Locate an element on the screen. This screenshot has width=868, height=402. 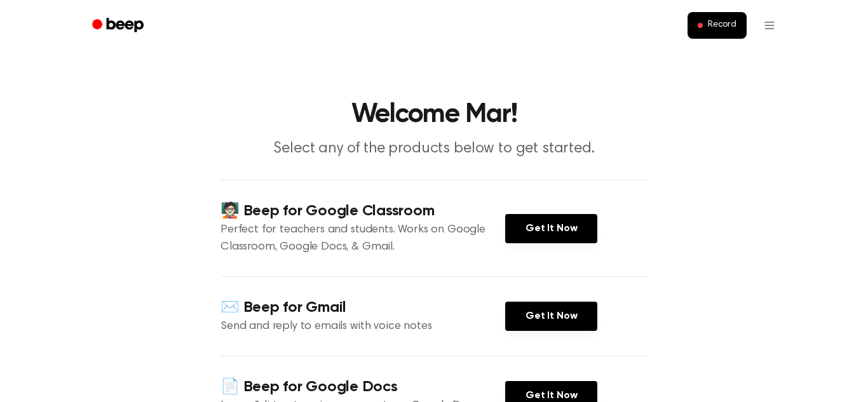
h4: 📄 Beep for Google Docs is located at coordinates (363, 387).